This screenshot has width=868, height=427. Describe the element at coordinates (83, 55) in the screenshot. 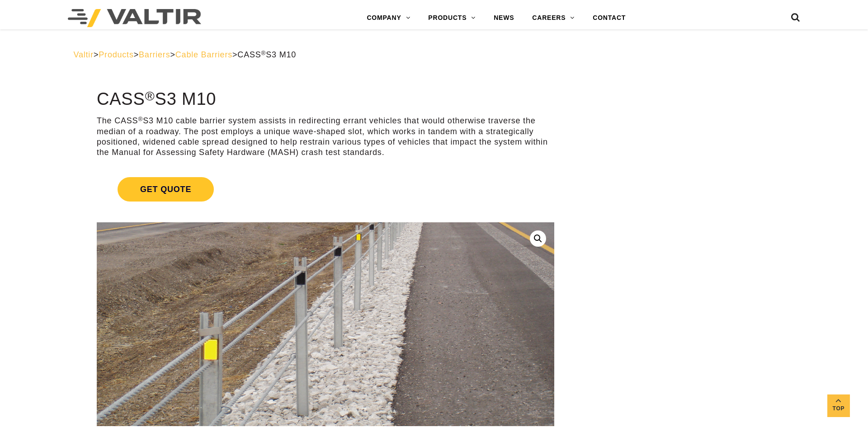

I see `a: Valtir` at that location.